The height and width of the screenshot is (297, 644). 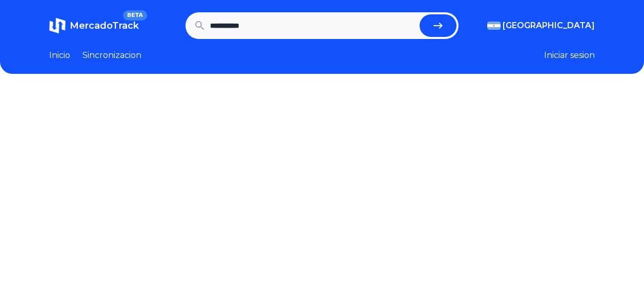 What do you see at coordinates (494, 25) in the screenshot?
I see `img: Argentina` at bounding box center [494, 25].